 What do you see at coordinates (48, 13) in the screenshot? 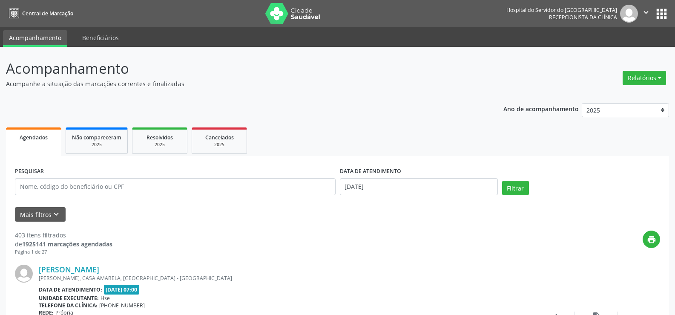
I see `span: Central de Marcação` at bounding box center [48, 13].